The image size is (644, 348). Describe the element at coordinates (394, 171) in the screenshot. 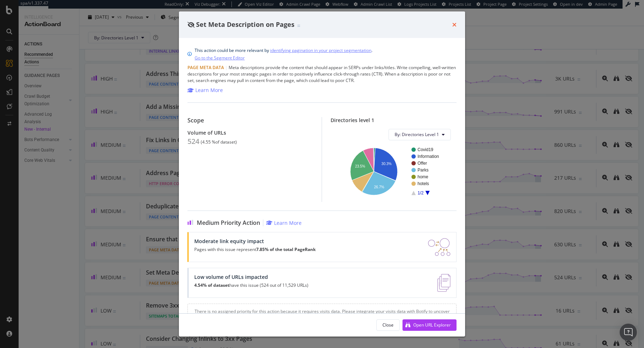

I see `div: A chart.` at that location.